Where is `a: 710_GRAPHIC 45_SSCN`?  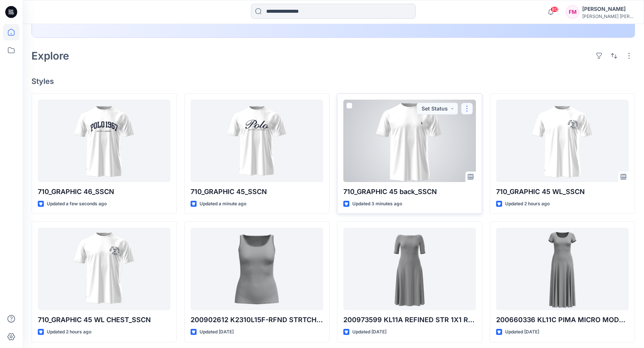
a: 710_GRAPHIC 45_SSCN is located at coordinates (257, 141).